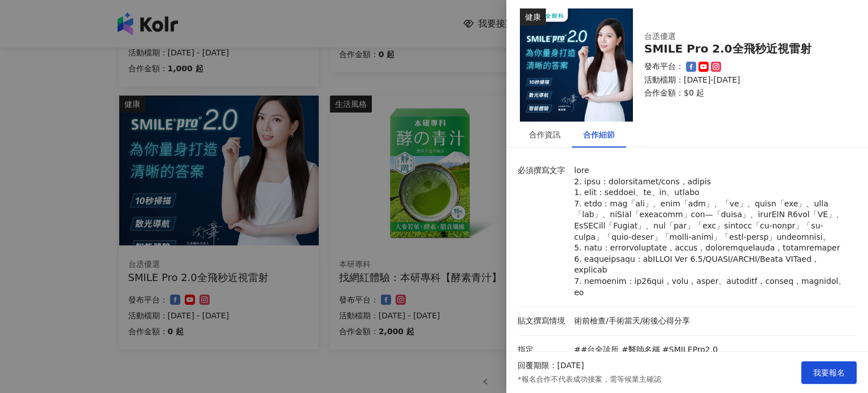  What do you see at coordinates (646, 350) in the screenshot?
I see `p: ##台全診所 #醫師名稱 #SMILEPro2.0` at bounding box center [646, 350].